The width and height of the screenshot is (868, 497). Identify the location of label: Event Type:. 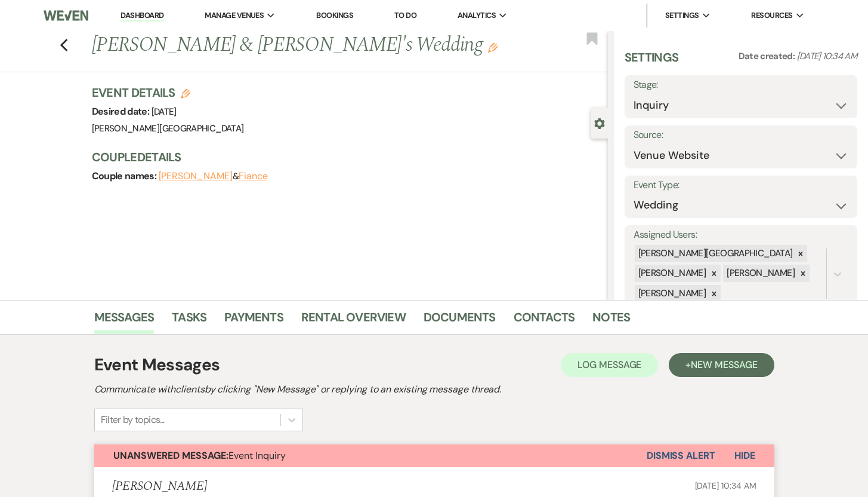
(741, 185).